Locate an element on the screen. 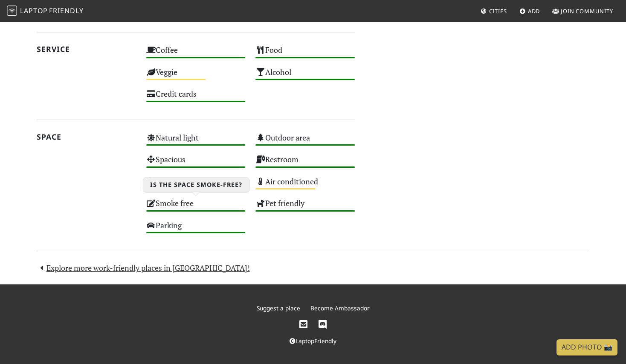  h3: Is the space smoke-free? is located at coordinates (196, 185).